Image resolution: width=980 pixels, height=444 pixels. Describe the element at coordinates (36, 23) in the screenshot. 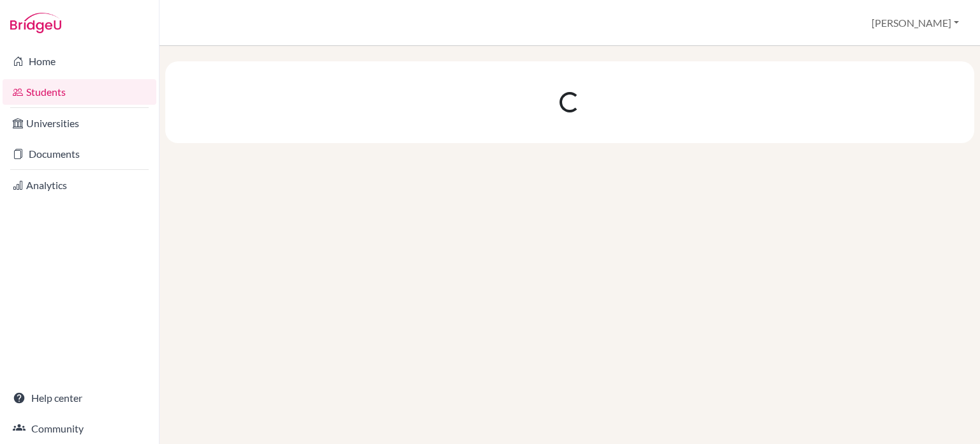

I see `img: Bridge-U` at that location.